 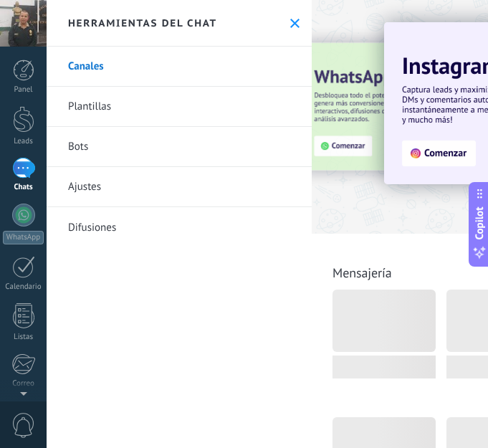 What do you see at coordinates (23, 237) in the screenshot?
I see `div: WhatsApp` at bounding box center [23, 237].